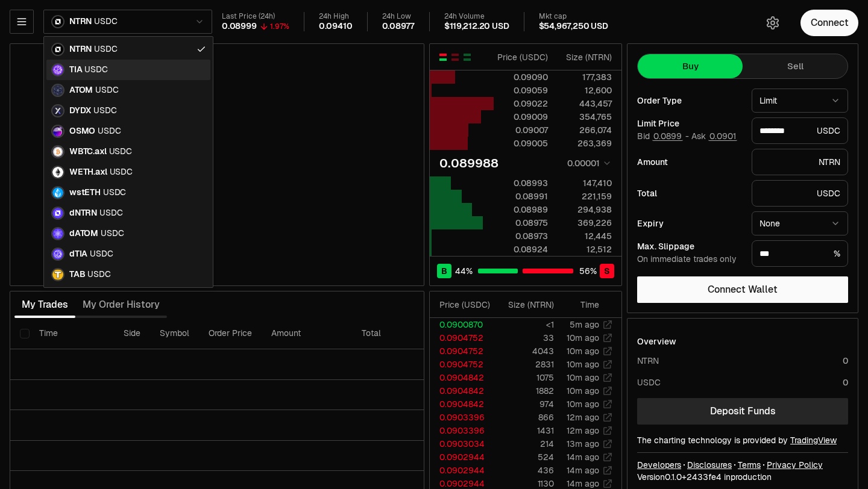 The height and width of the screenshot is (489, 868). I want to click on span: DYDX, so click(80, 111).